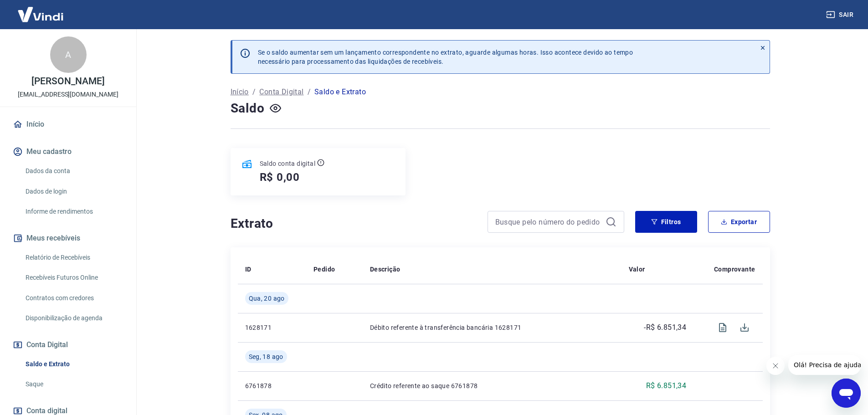  I want to click on p: 1628171, so click(272, 327).